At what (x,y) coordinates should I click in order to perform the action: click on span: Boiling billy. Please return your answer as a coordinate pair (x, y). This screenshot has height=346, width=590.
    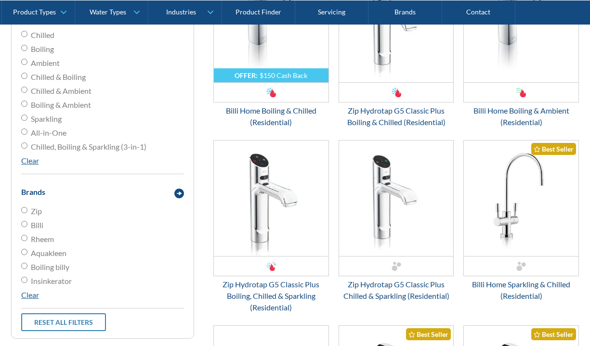
    Looking at the image, I should click on (50, 267).